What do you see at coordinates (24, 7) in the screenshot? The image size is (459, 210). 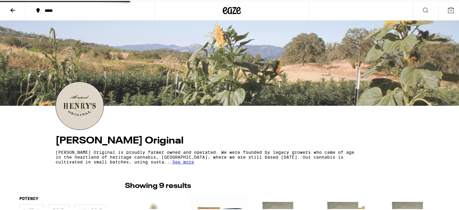 I see `span: Hi. Need any help?` at bounding box center [24, 7].